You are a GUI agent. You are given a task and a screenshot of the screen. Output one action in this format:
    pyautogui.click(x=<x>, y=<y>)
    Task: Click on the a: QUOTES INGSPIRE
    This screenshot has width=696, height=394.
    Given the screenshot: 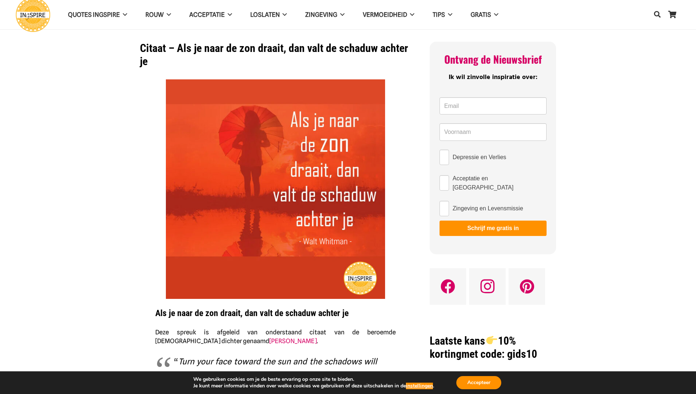 What is the action you would take?
    pyautogui.click(x=98, y=15)
    